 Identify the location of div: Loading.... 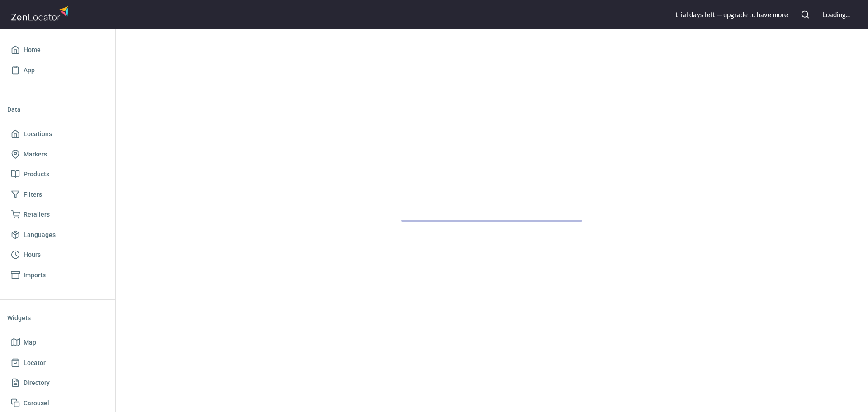
(835, 15).